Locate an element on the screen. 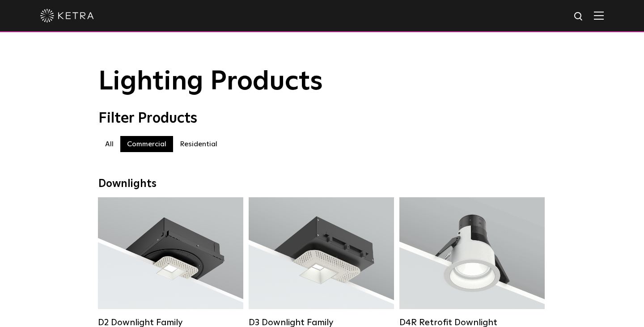  img: search icon is located at coordinates (579, 16).